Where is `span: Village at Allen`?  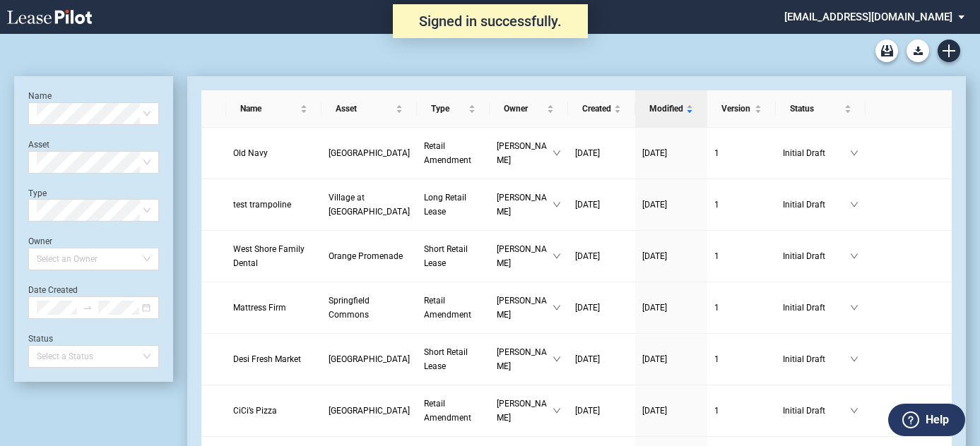
span: Village at Allen is located at coordinates (369, 205).